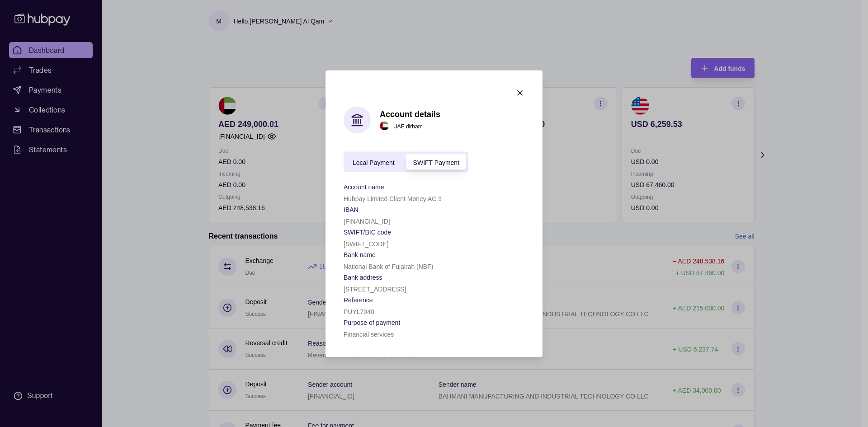 This screenshot has width=868, height=427. What do you see at coordinates (351, 209) in the screenshot?
I see `p: IBAN` at bounding box center [351, 209].